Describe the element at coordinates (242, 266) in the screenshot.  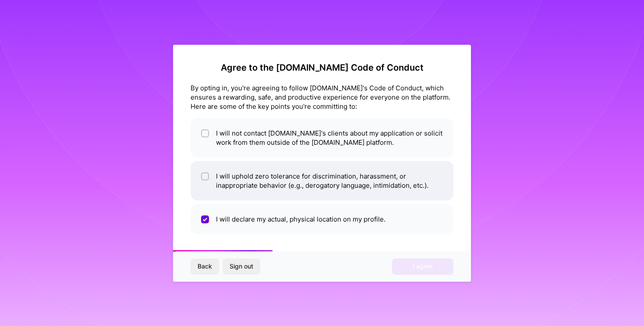
I see `span: Sign out` at that location.